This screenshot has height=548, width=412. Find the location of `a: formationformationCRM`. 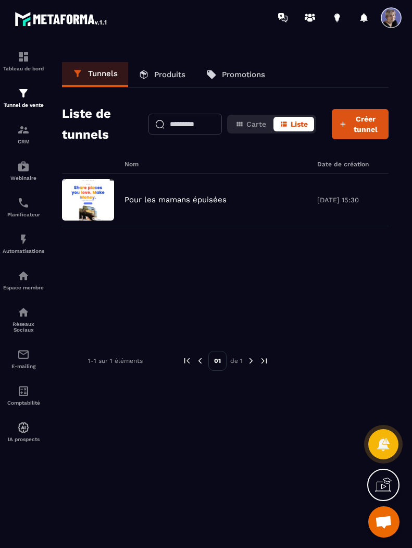

a: formationformationCRM is located at coordinates (23, 134).